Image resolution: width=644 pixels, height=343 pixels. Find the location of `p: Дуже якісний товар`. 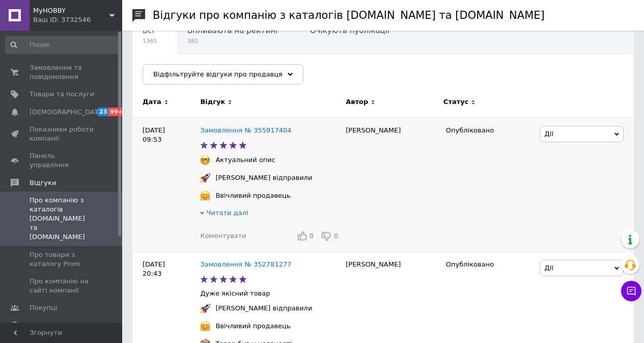

p: Дуже якісний товар is located at coordinates (270, 293).